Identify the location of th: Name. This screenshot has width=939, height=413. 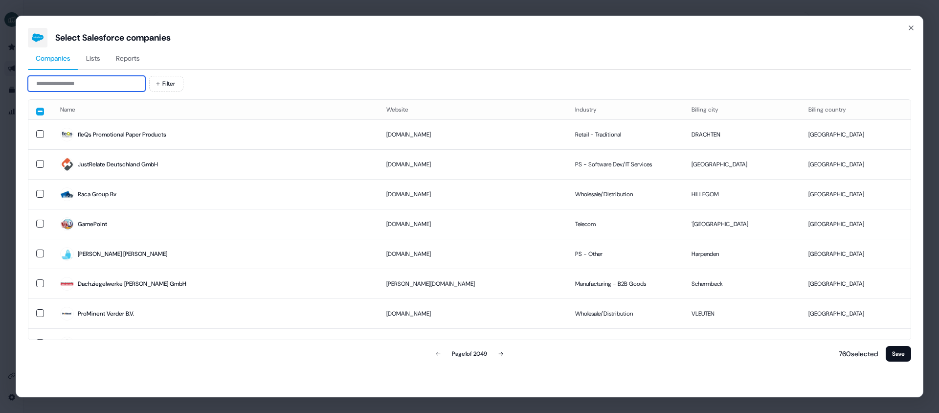
(215, 110).